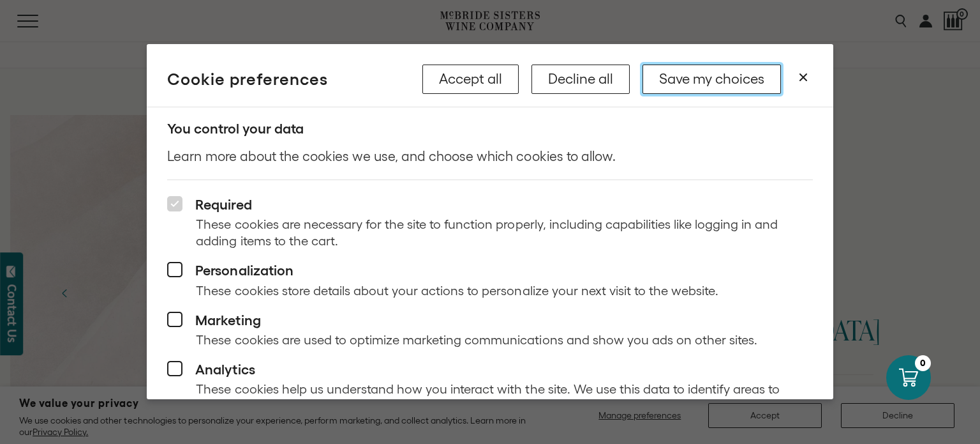  Describe the element at coordinates (490, 232) in the screenshot. I see `p: These cookies are necessary for the site to function properly, including capabilities like loggin...` at that location.